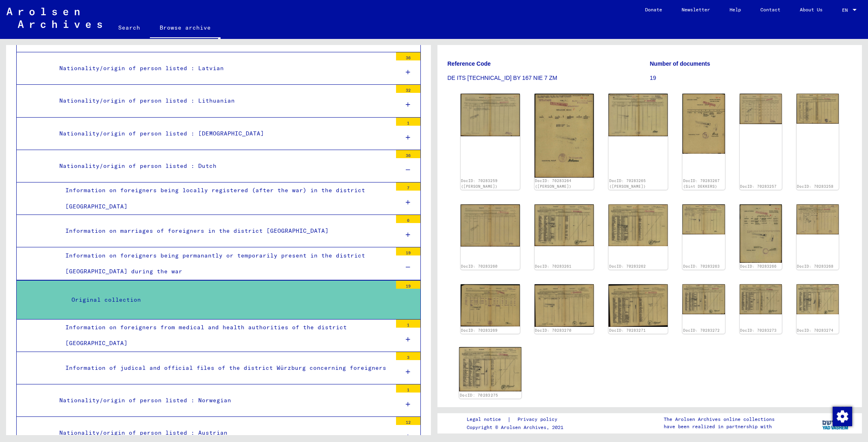  I want to click on a: DocID: 70283260, so click(480, 266).